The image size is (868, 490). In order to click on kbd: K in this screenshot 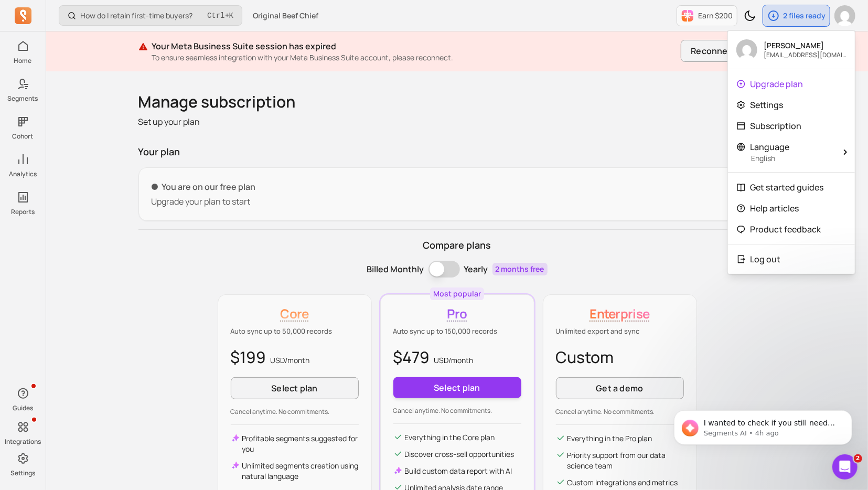, I will do `click(231, 16)`.